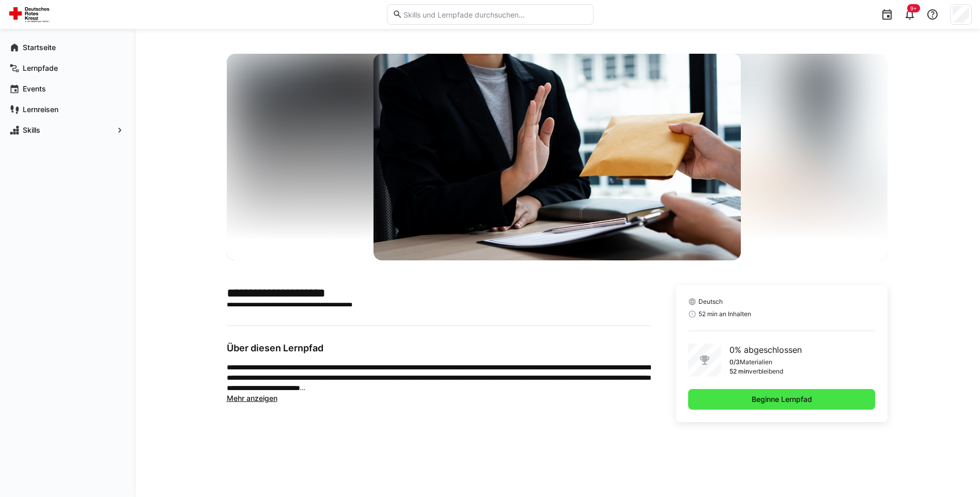 This screenshot has height=497, width=980. What do you see at coordinates (766, 372) in the screenshot?
I see `p: verbleibend` at bounding box center [766, 372].